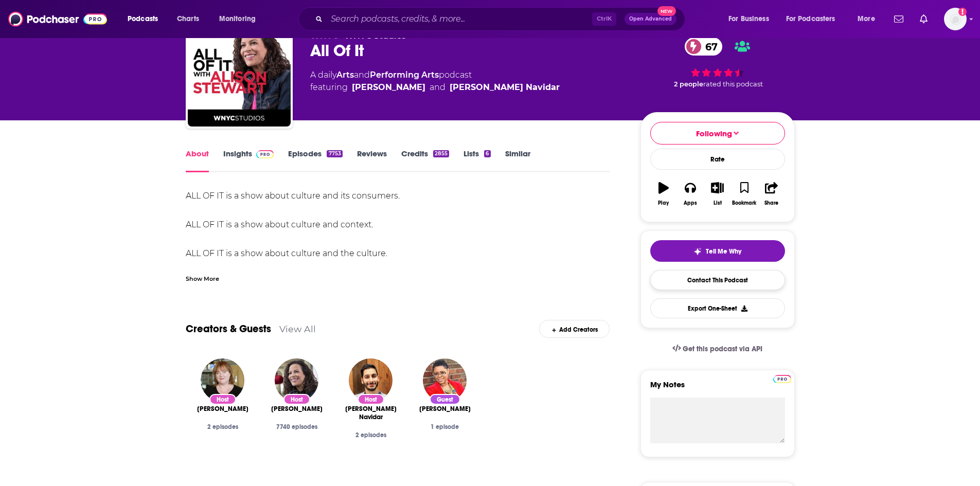  What do you see at coordinates (435, 88) in the screenshot?
I see `span: featuring` at bounding box center [435, 88].